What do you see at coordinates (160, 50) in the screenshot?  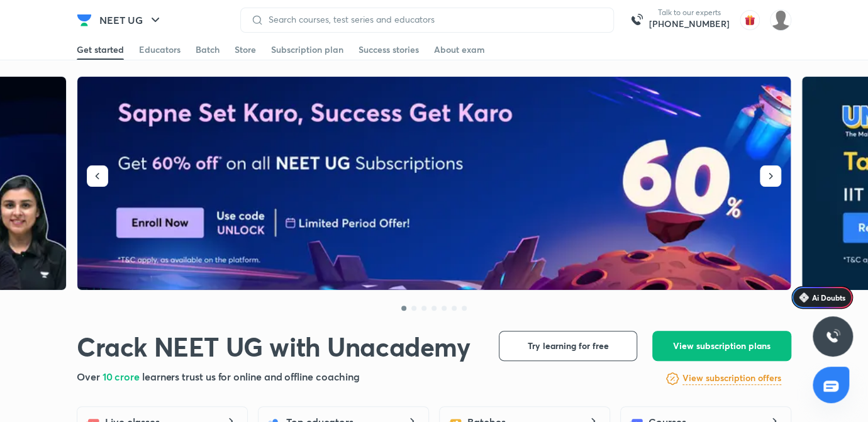 I see `div: Educators` at bounding box center [160, 50].